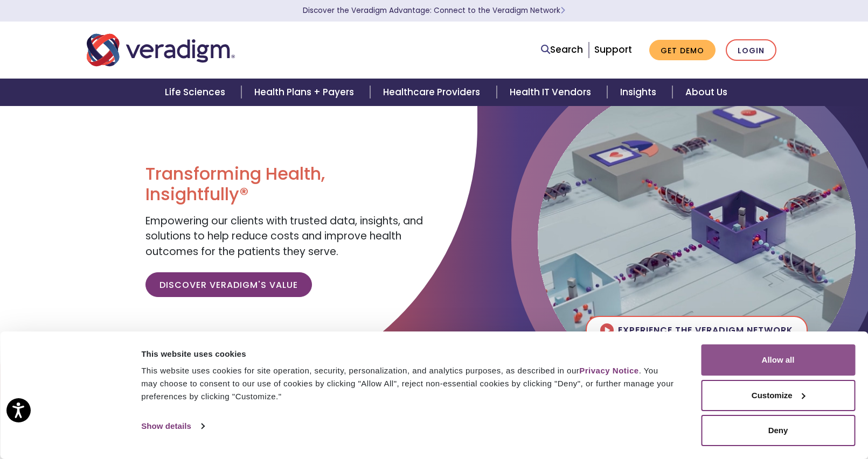 The image size is (868, 459). Describe the element at coordinates (640, 92) in the screenshot. I see `a: Insights` at that location.